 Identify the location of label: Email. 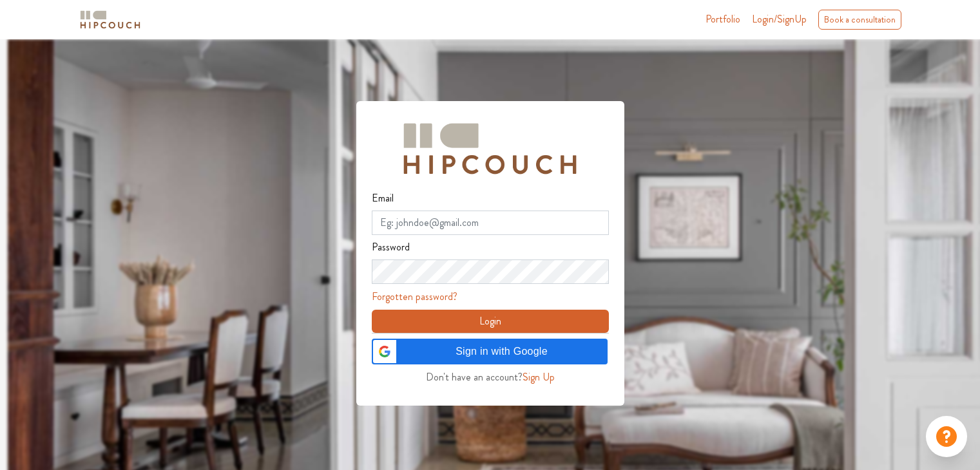
(383, 198).